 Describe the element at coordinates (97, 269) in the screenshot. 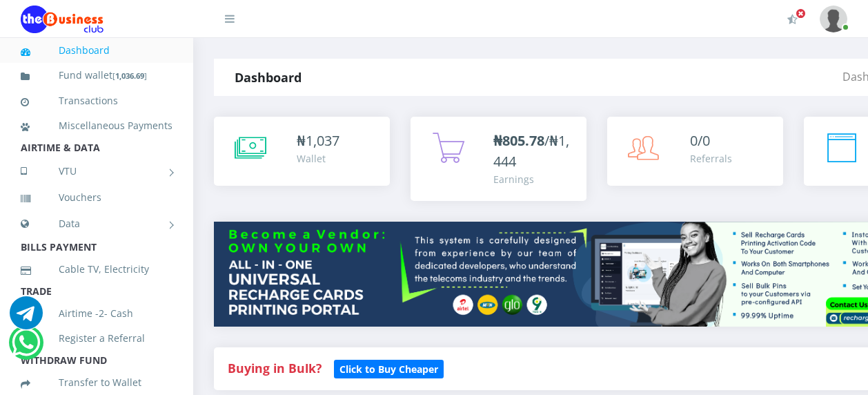

I see `a: Cable TV, Electricity` at that location.